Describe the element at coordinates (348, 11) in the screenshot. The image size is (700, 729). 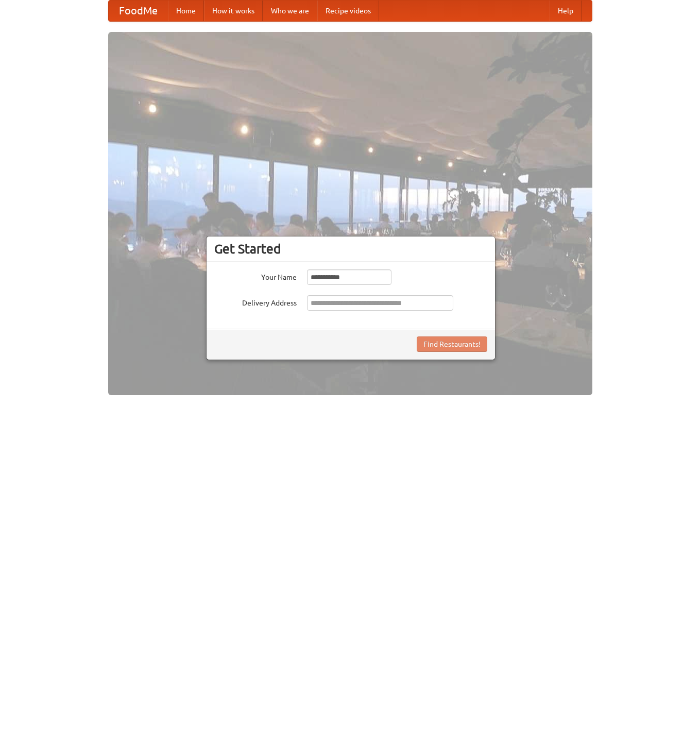
I see `a: Recipe videos` at that location.